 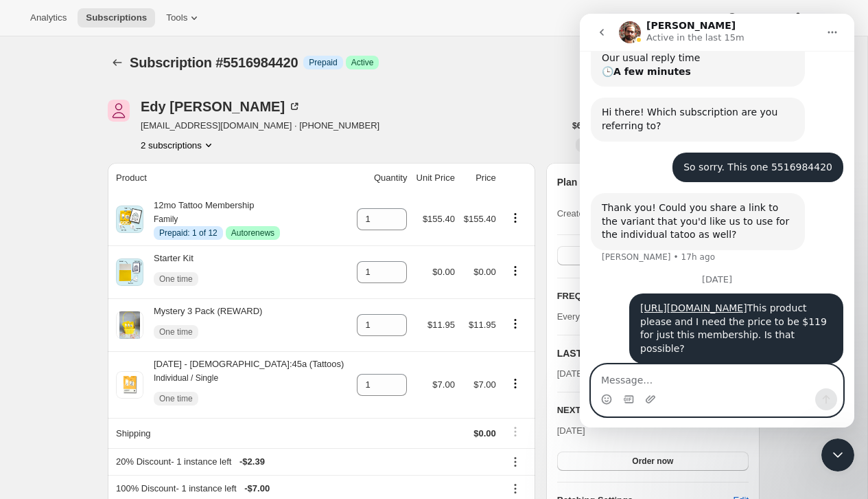 What do you see at coordinates (178, 154) in the screenshot?
I see `div: So sorry. This one 5516984420` at bounding box center [178, 154].